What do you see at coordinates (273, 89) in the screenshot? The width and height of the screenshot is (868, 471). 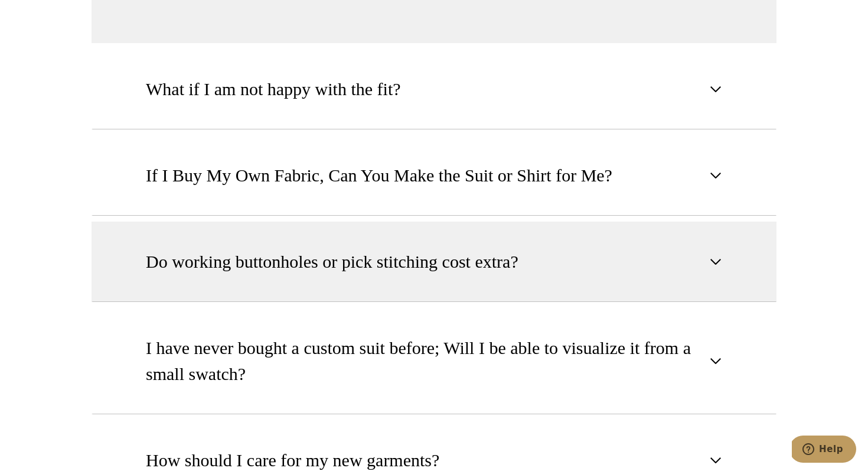 I see `span: What if I am not happy with the fit?` at bounding box center [273, 89].